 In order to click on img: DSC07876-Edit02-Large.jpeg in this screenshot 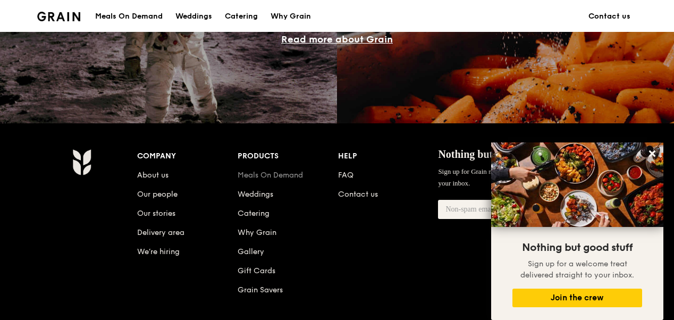, I will do `click(577, 184)`.